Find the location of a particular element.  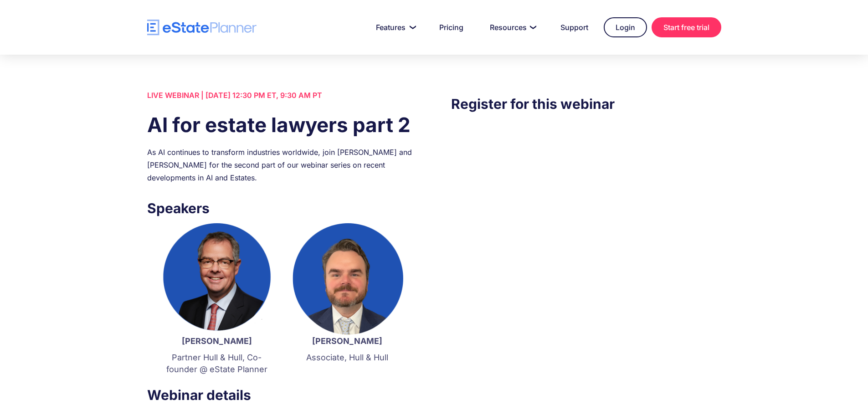

h3: Speakers is located at coordinates (282, 208).